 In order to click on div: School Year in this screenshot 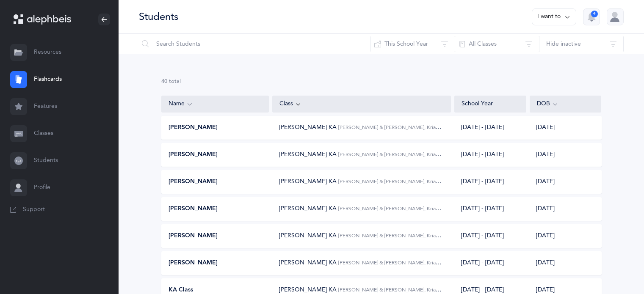, I will do `click(491, 104)`.